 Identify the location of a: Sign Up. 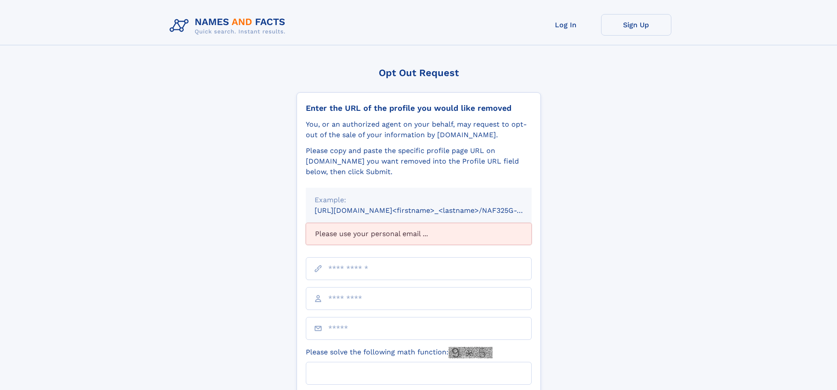
(636, 25).